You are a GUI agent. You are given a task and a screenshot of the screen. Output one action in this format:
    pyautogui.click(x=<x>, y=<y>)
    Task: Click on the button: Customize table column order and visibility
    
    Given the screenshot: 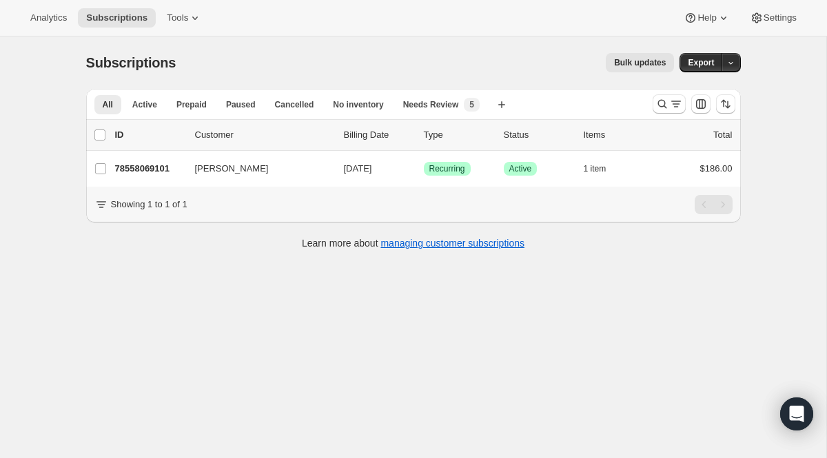 What is the action you would take?
    pyautogui.click(x=701, y=104)
    